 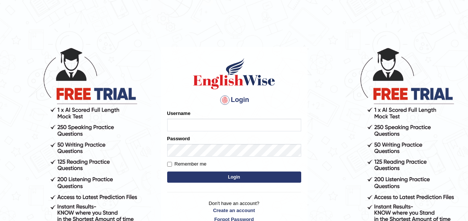 What do you see at coordinates (179, 113) in the screenshot?
I see `label: Username` at bounding box center [179, 113].